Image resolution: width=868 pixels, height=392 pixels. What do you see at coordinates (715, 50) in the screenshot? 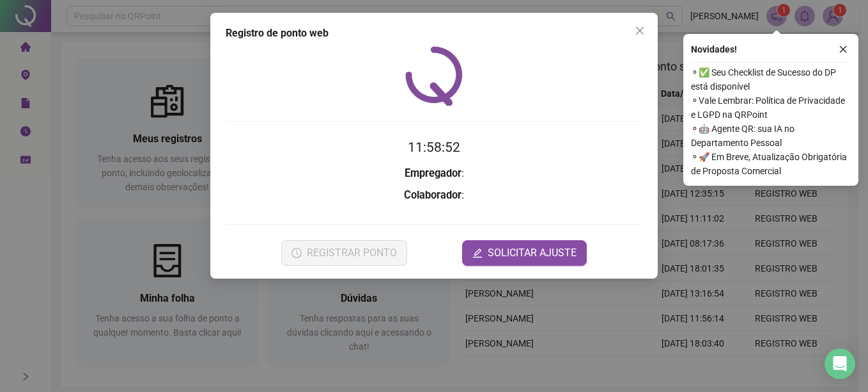
I see `span: Novidades !` at bounding box center [715, 50].